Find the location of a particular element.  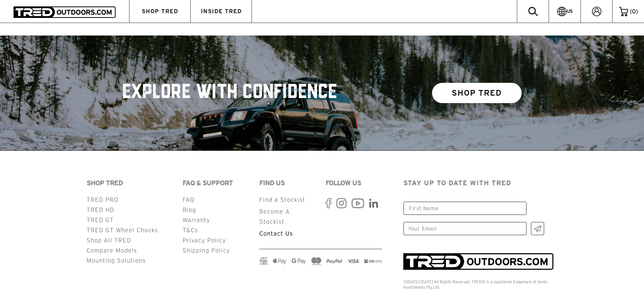

a: SHOP TRED is located at coordinates (477, 93).